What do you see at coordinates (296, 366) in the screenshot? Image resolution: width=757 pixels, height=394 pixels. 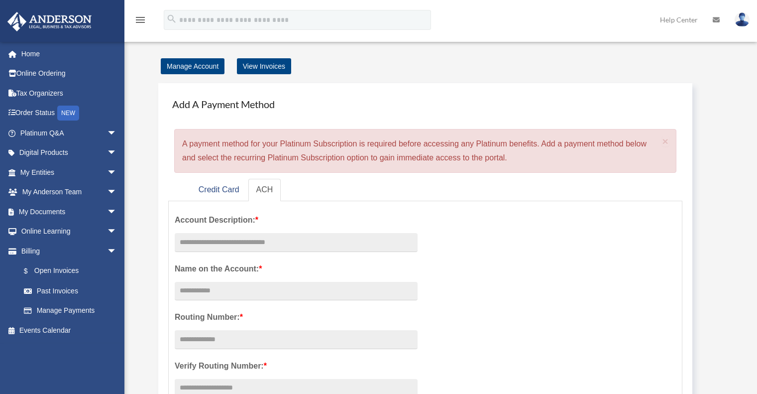 I see `label: Verify Routing Number:` at bounding box center [296, 366].